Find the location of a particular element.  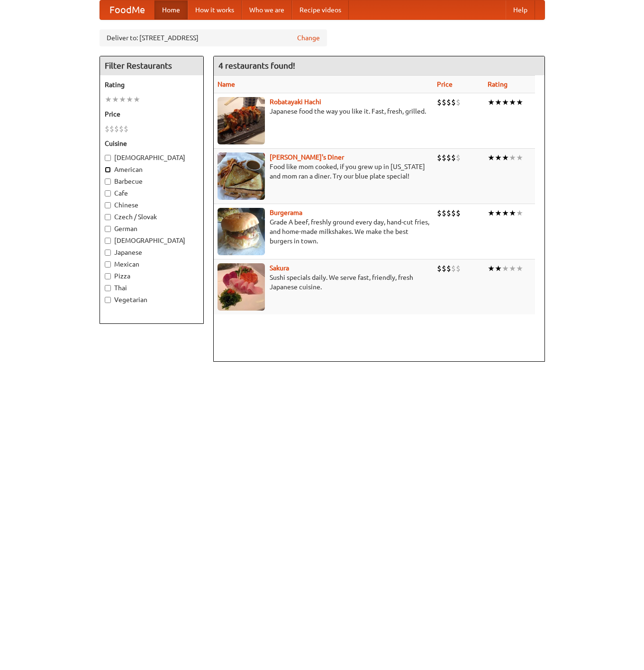

img: sallys.jpg is located at coordinates (241, 176).